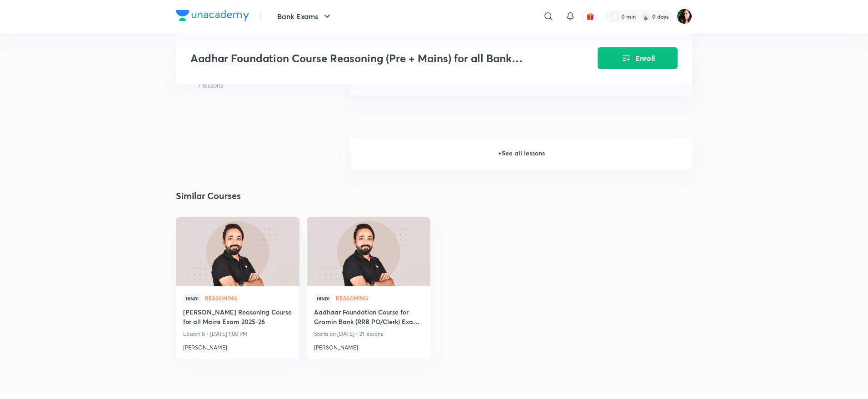 The width and height of the screenshot is (868, 399). What do you see at coordinates (368, 58) in the screenshot?
I see `h3: Aadhar Foundation Course Reasoning (Pre + Mains) for all Bank Exams 2025-26` at bounding box center [368, 58].